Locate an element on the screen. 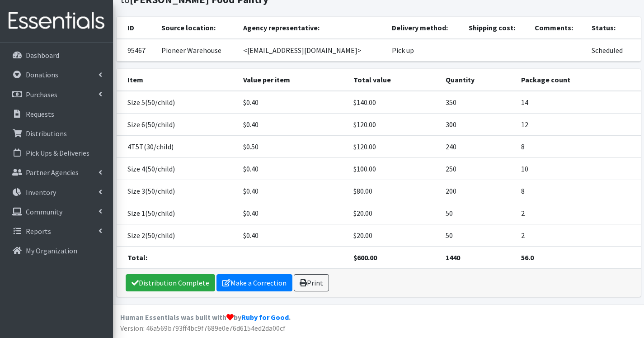 Image resolution: width=644 pixels, height=338 pixels. td: 4T5T(30/child) is located at coordinates (177, 146).